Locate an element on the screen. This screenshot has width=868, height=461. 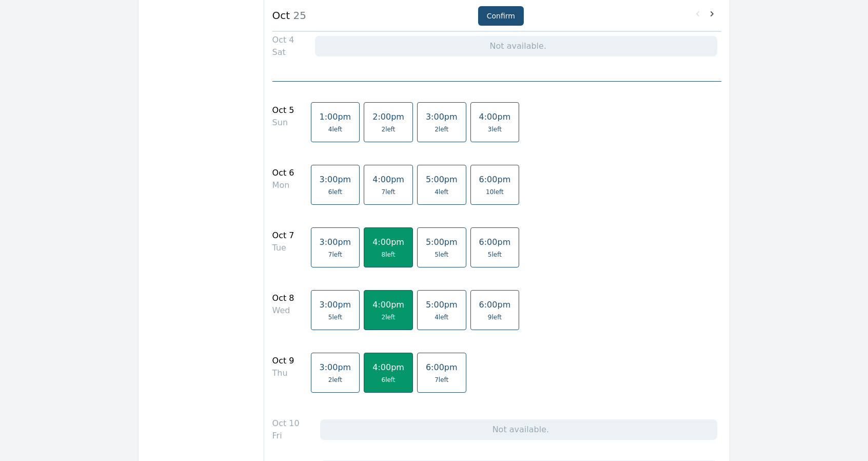
div: Thu is located at coordinates (283, 373).